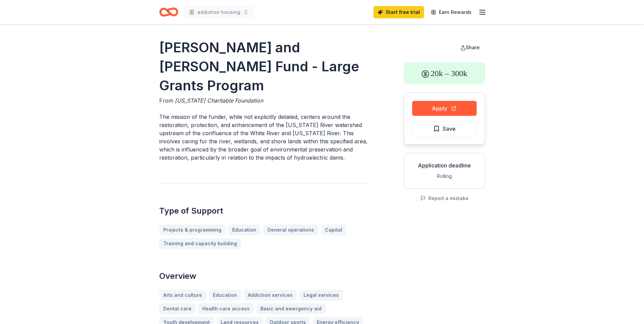 The width and height of the screenshot is (644, 324). What do you see at coordinates (399, 12) in the screenshot?
I see `a: Start free trial` at bounding box center [399, 12].